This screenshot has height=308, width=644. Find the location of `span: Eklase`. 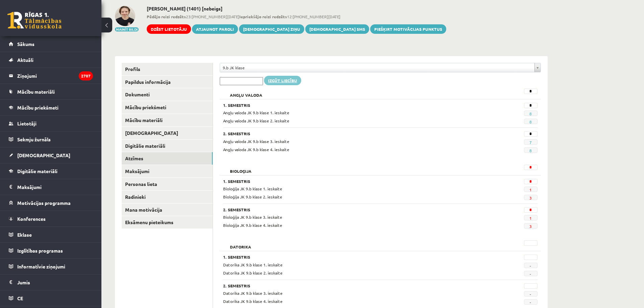

span: Eklase is located at coordinates (25, 234).